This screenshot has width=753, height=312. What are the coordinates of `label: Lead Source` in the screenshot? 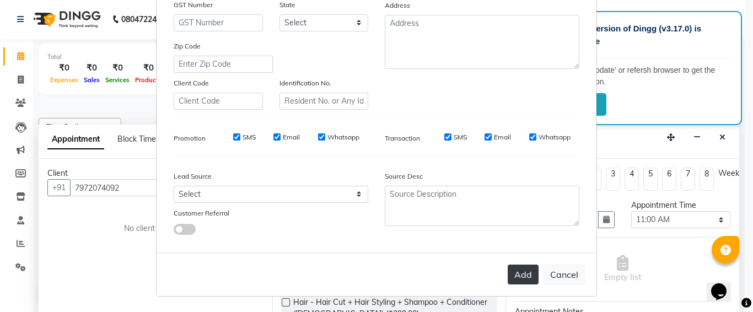 It's located at (192, 176).